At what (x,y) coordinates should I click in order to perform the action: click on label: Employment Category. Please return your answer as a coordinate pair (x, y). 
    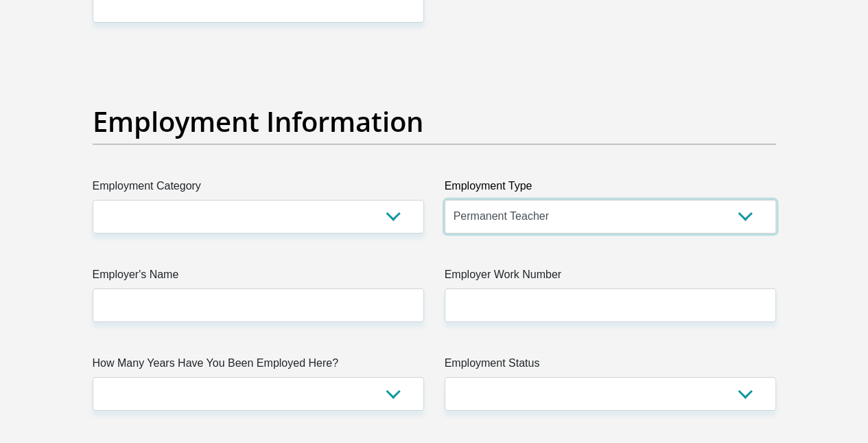
    Looking at the image, I should click on (258, 189).